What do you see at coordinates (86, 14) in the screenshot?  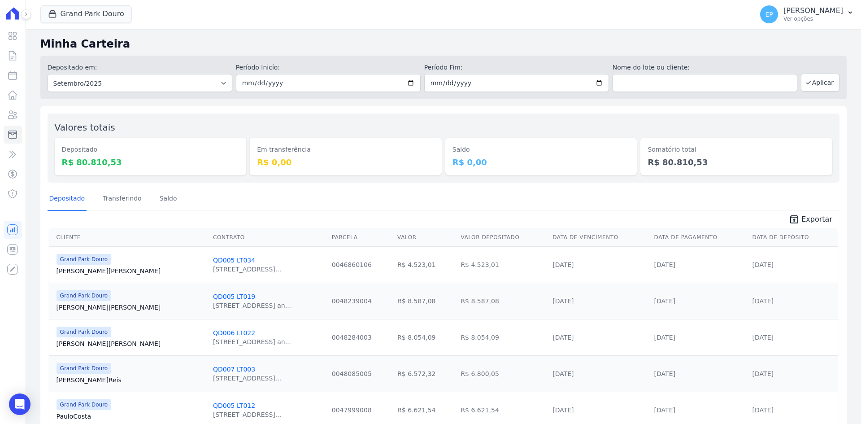 I see `button: Grand Park Douro` at bounding box center [86, 14].